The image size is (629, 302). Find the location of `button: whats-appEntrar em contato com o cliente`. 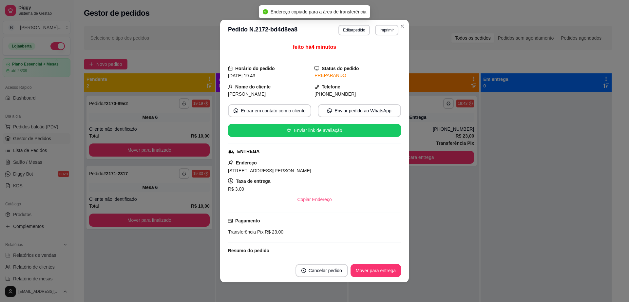

button: whats-appEntrar em contato com o cliente is located at coordinates (270, 111).